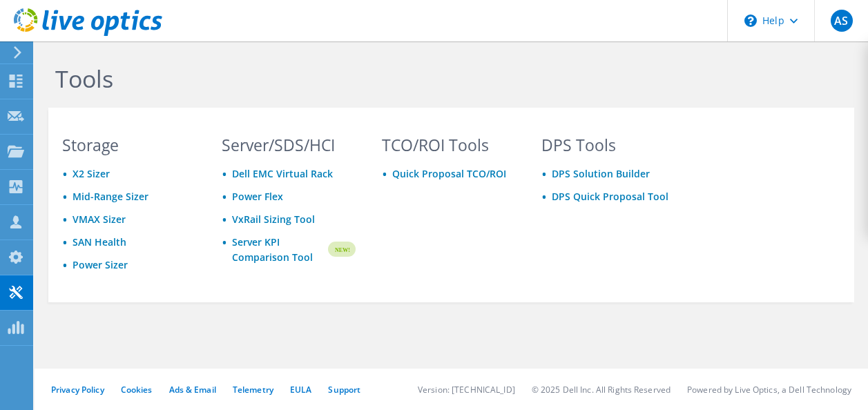  I want to click on a: Telemetry, so click(253, 389).